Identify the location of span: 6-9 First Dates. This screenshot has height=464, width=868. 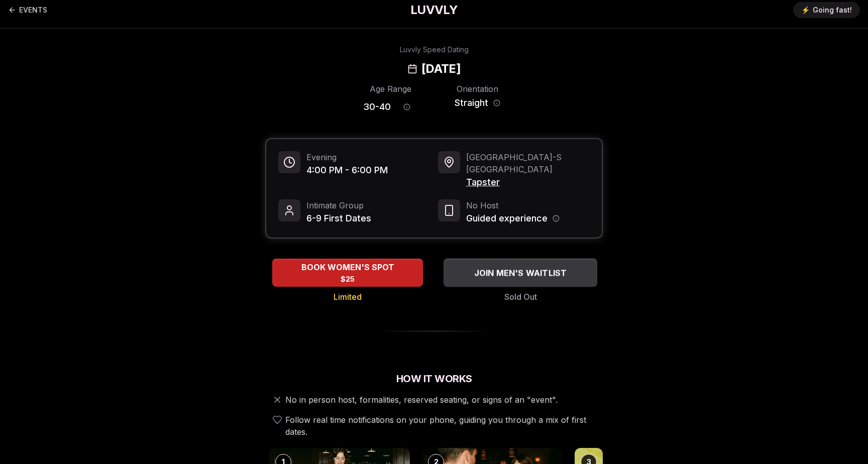
(338, 219).